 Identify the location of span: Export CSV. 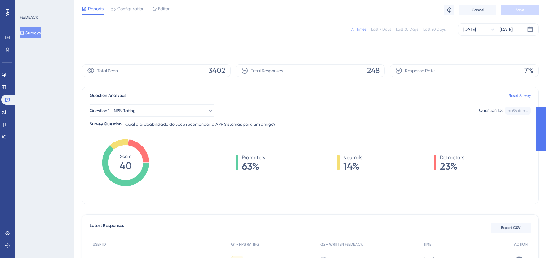
(511, 228).